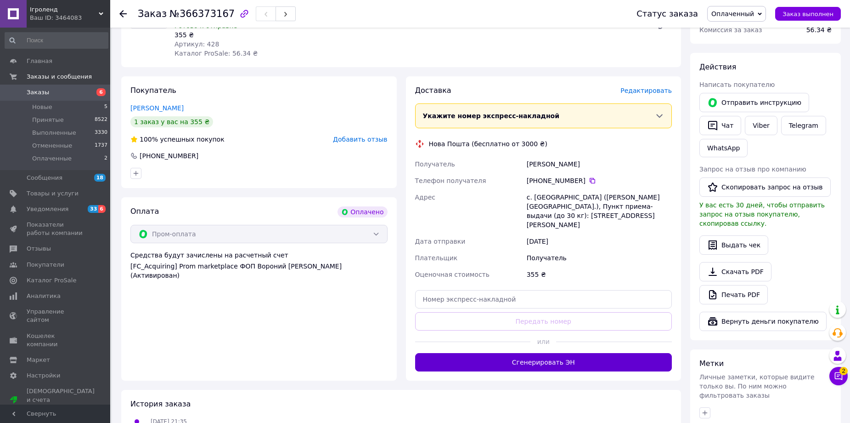 This screenshot has width=850, height=423. I want to click on span: 5, so click(106, 107).